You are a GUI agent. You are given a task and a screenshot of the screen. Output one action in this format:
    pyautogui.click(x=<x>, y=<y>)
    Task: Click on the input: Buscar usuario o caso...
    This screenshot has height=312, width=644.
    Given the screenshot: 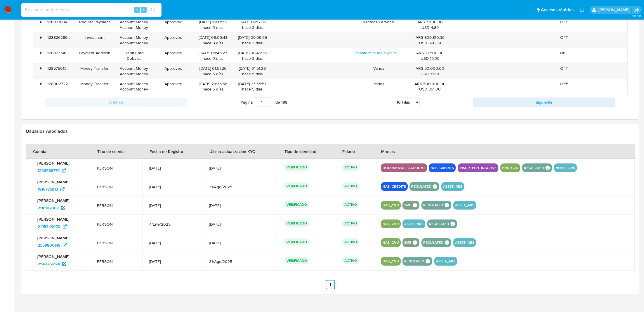 What is the action you would take?
    pyautogui.click(x=91, y=10)
    